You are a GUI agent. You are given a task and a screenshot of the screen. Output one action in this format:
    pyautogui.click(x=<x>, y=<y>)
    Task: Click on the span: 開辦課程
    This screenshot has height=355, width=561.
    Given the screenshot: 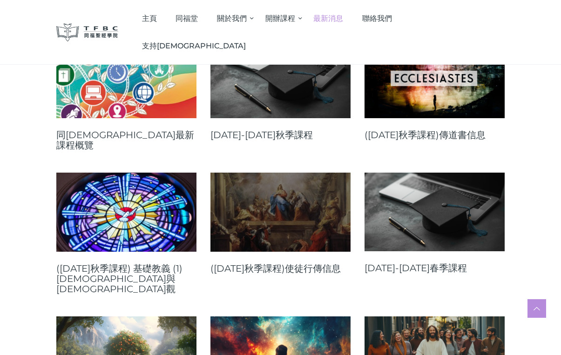 What is the action you would take?
    pyautogui.click(x=280, y=18)
    